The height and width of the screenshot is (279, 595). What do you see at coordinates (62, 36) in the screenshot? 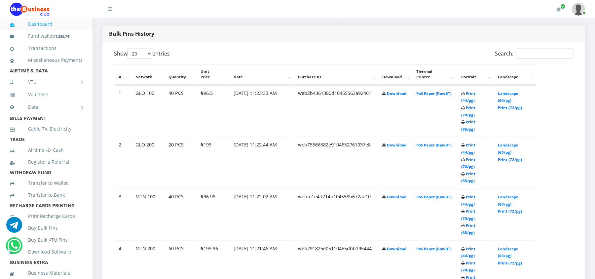
I see `b: 1,236.74` at bounding box center [62, 36].